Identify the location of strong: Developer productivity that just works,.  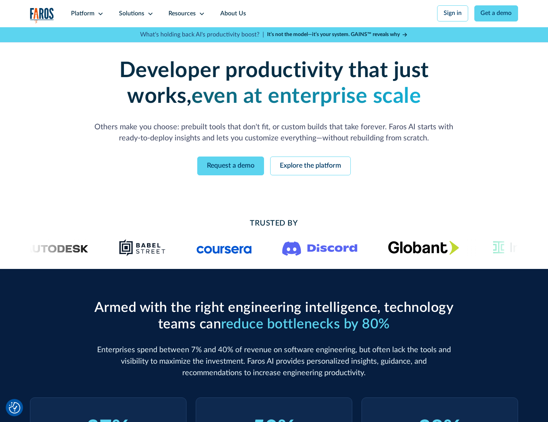
(274, 83).